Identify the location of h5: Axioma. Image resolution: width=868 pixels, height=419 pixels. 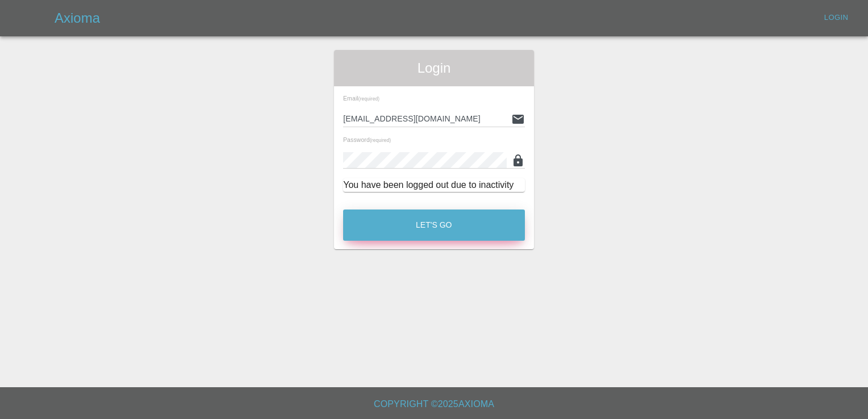
(77, 18).